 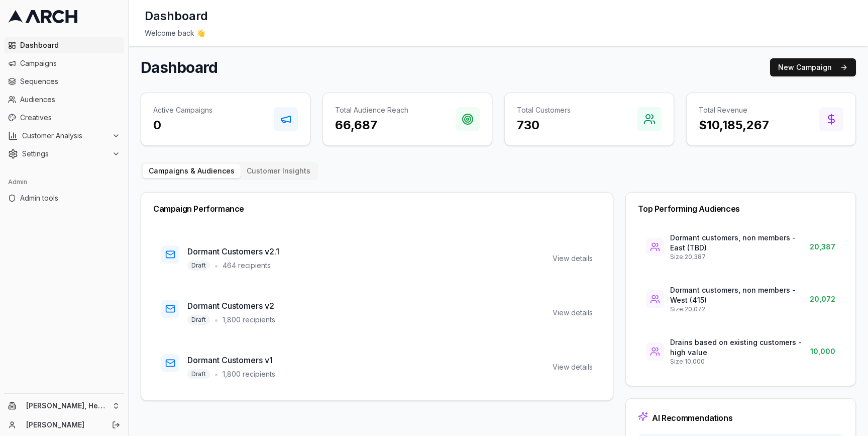 I want to click on span: Settings, so click(x=65, y=154).